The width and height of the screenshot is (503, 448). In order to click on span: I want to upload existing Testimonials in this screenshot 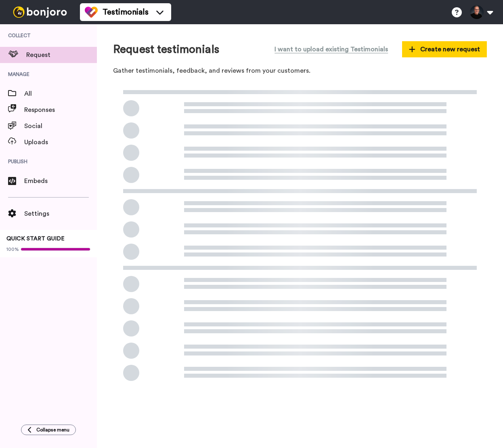, I will do `click(331, 49)`.